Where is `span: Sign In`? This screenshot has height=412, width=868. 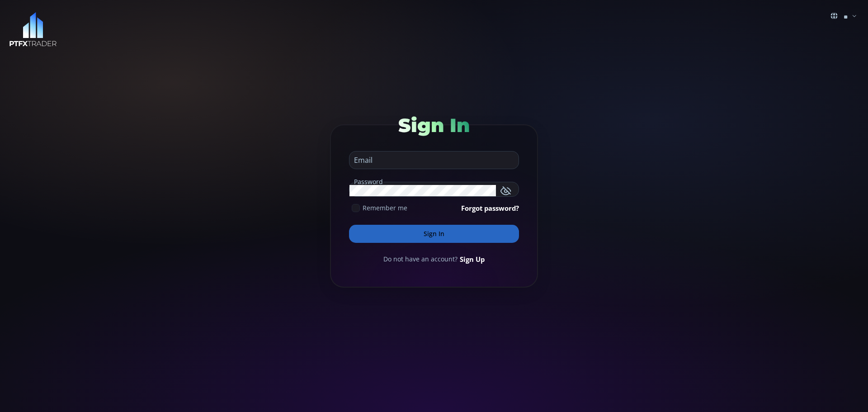
span: Sign In is located at coordinates (434, 125).